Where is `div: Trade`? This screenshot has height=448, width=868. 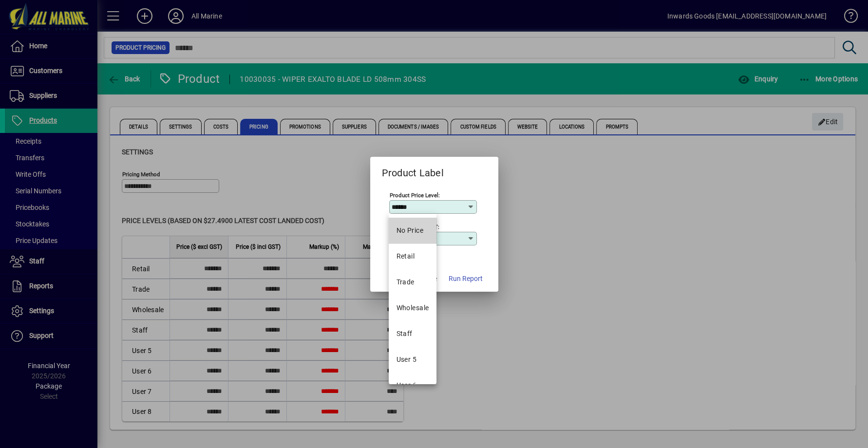
div: Trade is located at coordinates (405, 282).